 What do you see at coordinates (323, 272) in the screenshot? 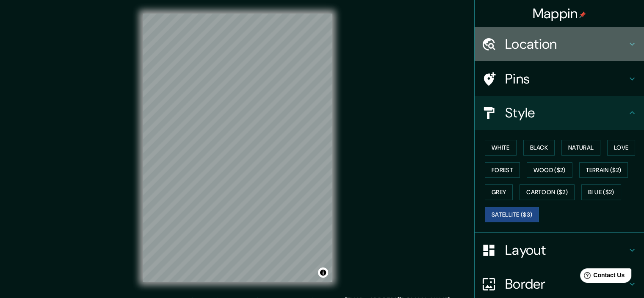
I see `button: Toggle attribution` at bounding box center [323, 272].